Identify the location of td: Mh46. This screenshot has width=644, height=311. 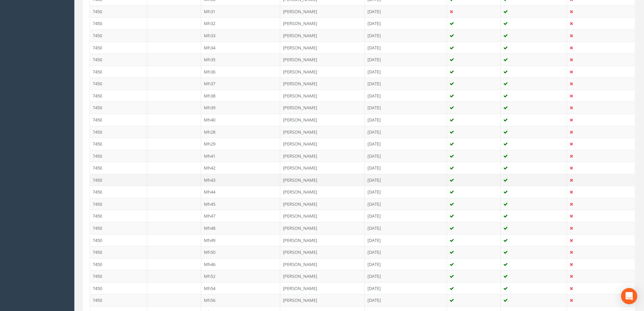
(241, 264).